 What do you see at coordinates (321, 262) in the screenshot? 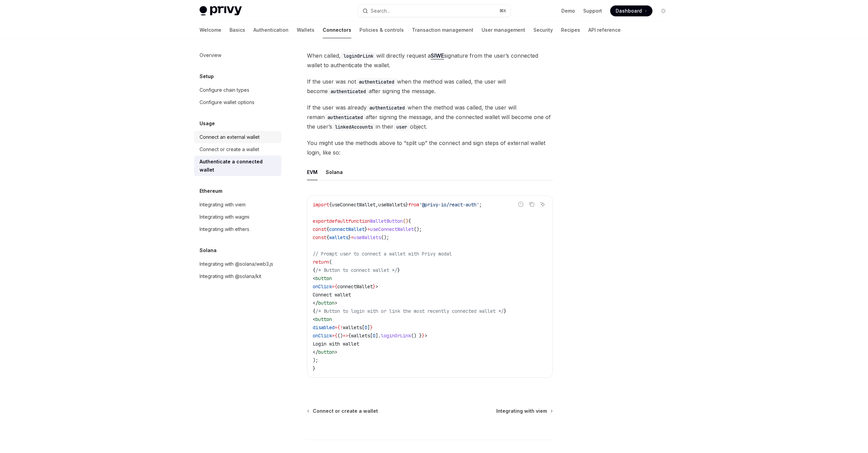
I see `span: return` at bounding box center [321, 262].